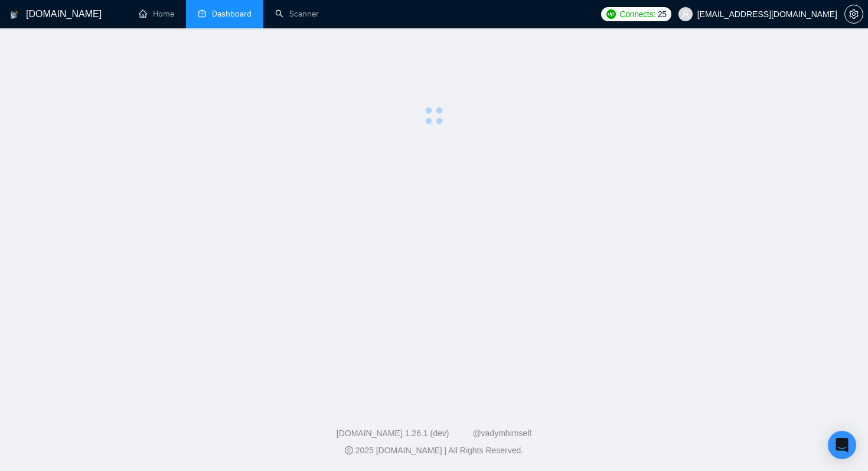 Image resolution: width=868 pixels, height=471 pixels. I want to click on span: 25, so click(662, 14).